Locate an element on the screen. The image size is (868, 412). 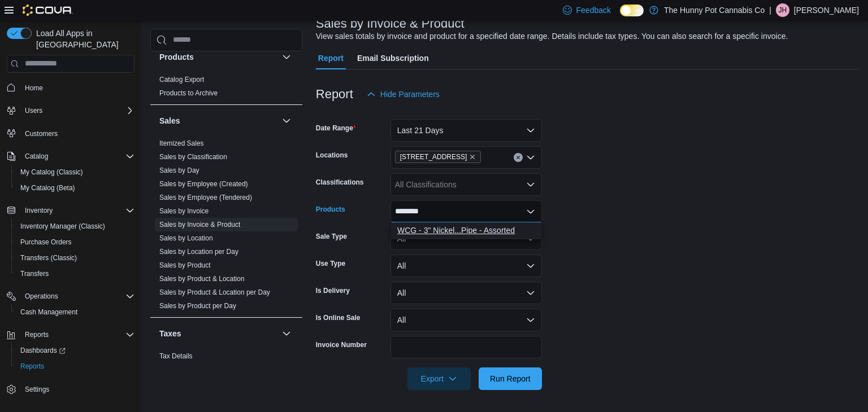
button: Sales is located at coordinates (218, 120).